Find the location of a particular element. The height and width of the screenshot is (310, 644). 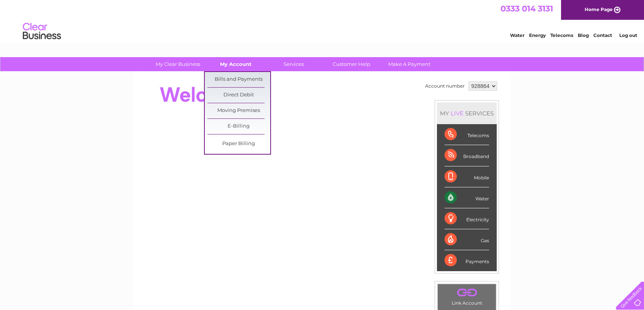

a: Log out is located at coordinates (628, 35).